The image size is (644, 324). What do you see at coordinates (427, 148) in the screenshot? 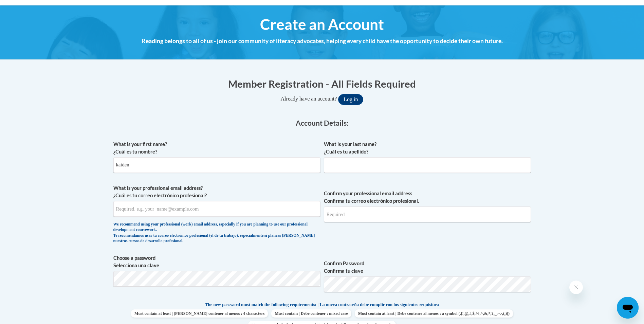
I see `label: What is your last name? ¿Cuál es tu apellido?` at bounding box center [427, 148].